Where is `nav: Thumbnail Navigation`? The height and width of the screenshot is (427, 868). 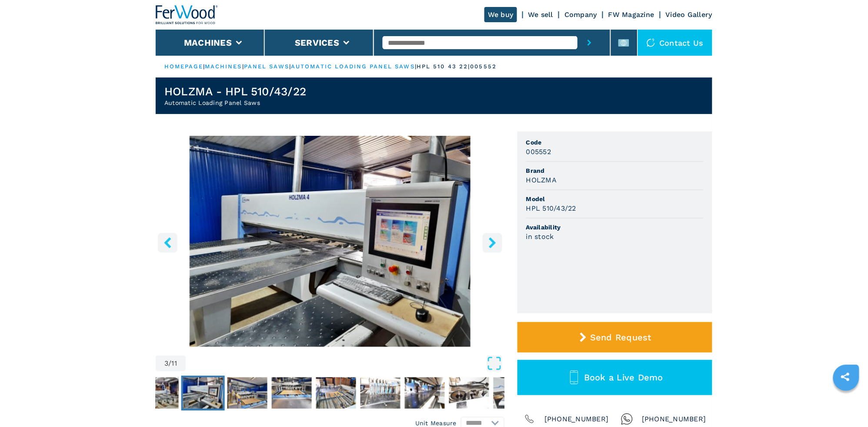
nav: Thumbnail Navigation is located at coordinates (311, 393).